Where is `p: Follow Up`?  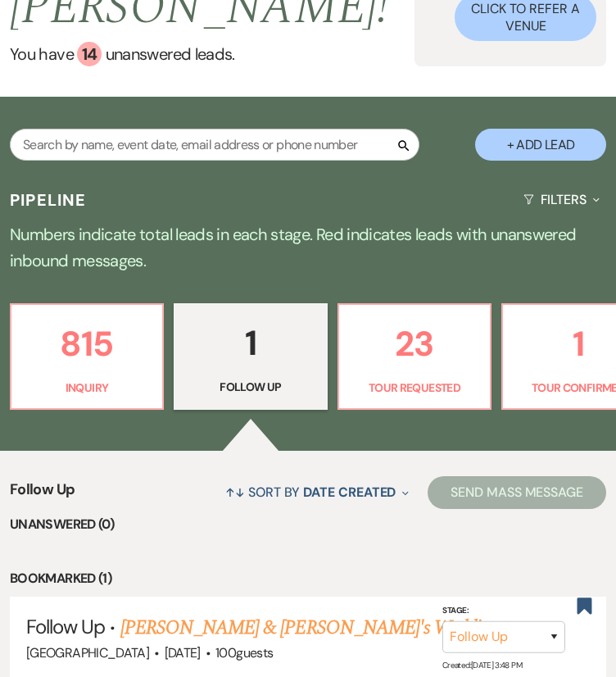
p: Follow Up is located at coordinates (250, 386).